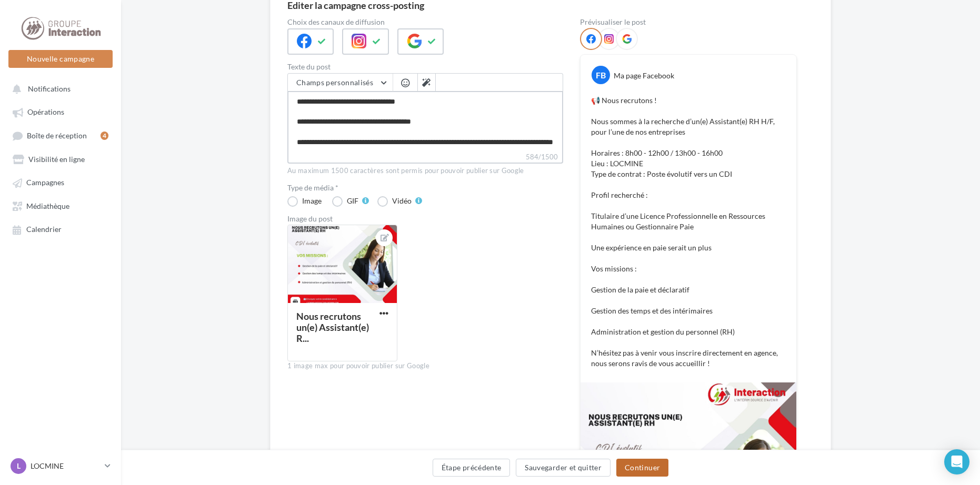 This screenshot has width=980, height=485. I want to click on label: 584/1500, so click(425, 157).